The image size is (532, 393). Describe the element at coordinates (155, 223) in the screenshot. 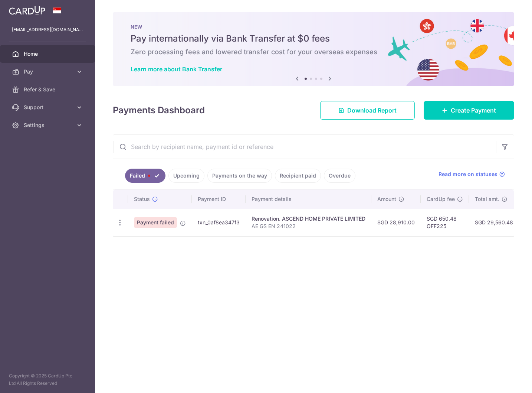

I see `span: Payment failed` at that location.